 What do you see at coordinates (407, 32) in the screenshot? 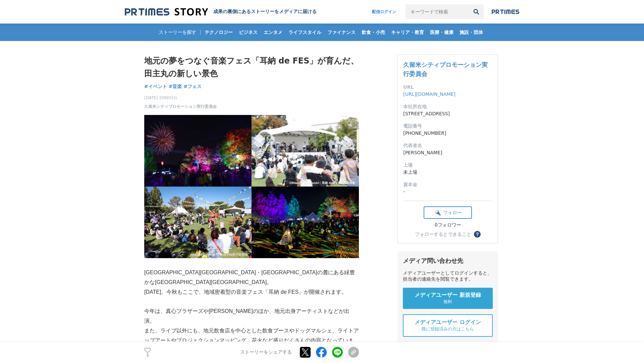
I see `span: キャリア・教育` at bounding box center [407, 32].